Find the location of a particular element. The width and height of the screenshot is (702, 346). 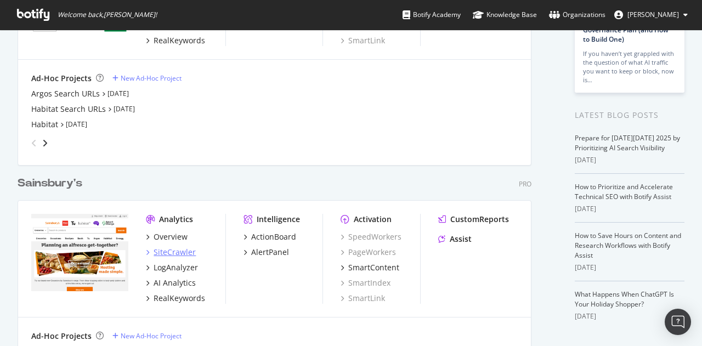

a: SmartIndex is located at coordinates (365, 283).